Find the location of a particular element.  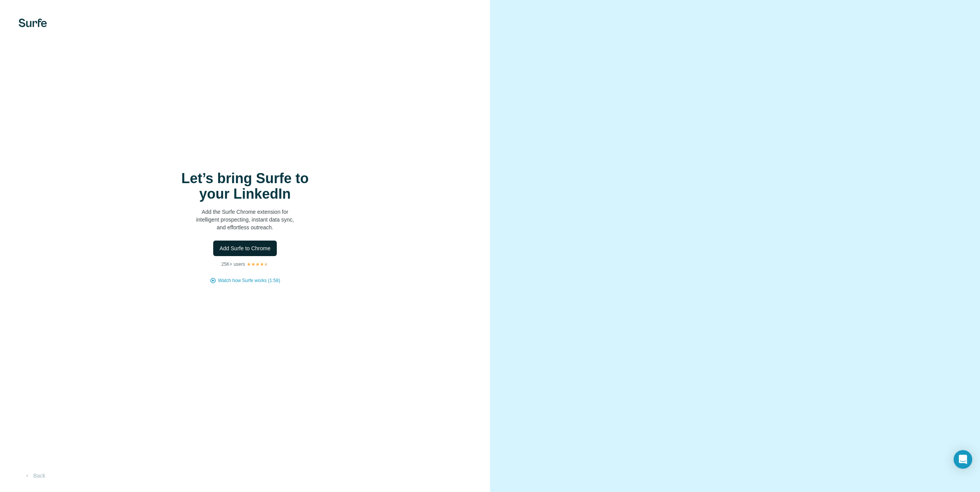

p: 25K+ users is located at coordinates (233, 264).